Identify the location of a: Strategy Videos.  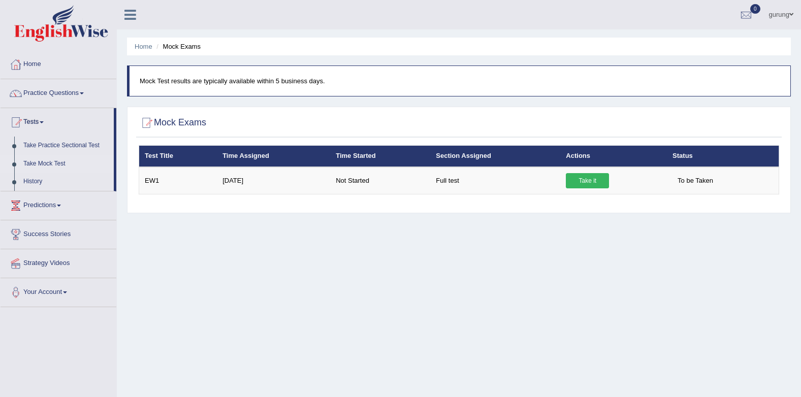
(58, 262).